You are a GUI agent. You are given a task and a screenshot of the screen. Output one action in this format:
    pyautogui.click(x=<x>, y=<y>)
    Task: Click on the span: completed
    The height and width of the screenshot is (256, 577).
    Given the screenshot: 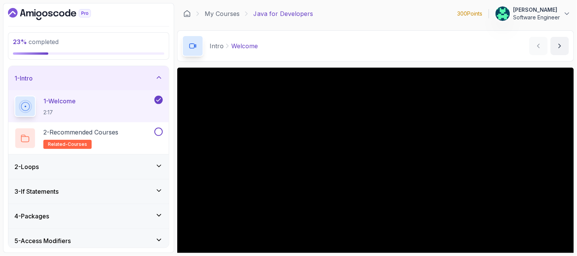 What is the action you would take?
    pyautogui.click(x=36, y=42)
    